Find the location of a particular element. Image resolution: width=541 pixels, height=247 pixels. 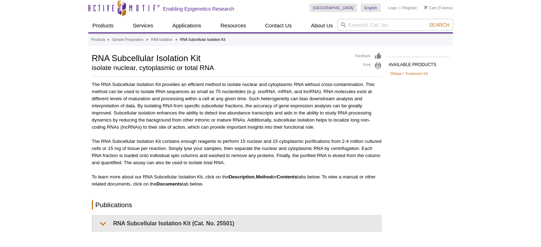

h2: isolate nuclear, cytoplasmic or total RNA is located at coordinates (220, 68).